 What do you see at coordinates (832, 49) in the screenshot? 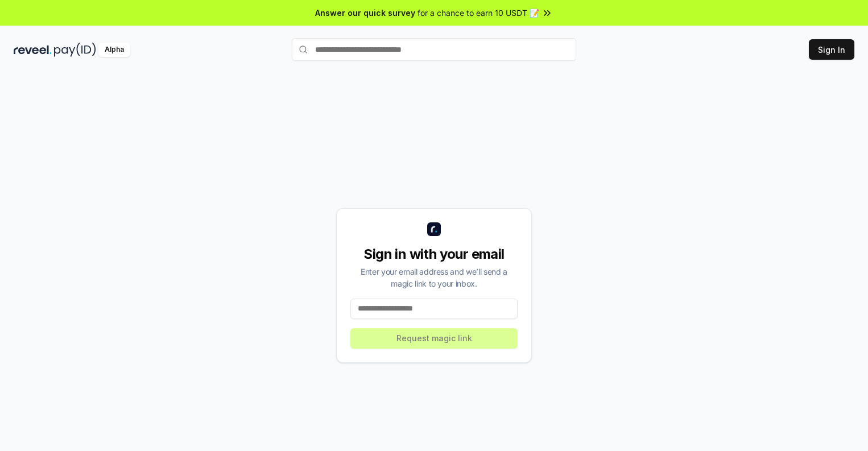
I see `button: Sign In` at bounding box center [832, 49].